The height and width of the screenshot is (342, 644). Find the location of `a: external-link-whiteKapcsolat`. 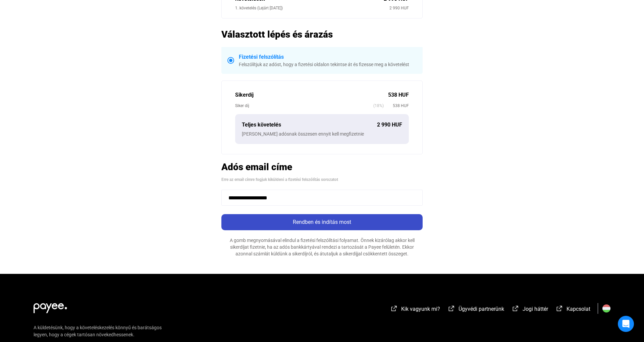

a: external-link-whiteKapcsolat is located at coordinates (573, 310).